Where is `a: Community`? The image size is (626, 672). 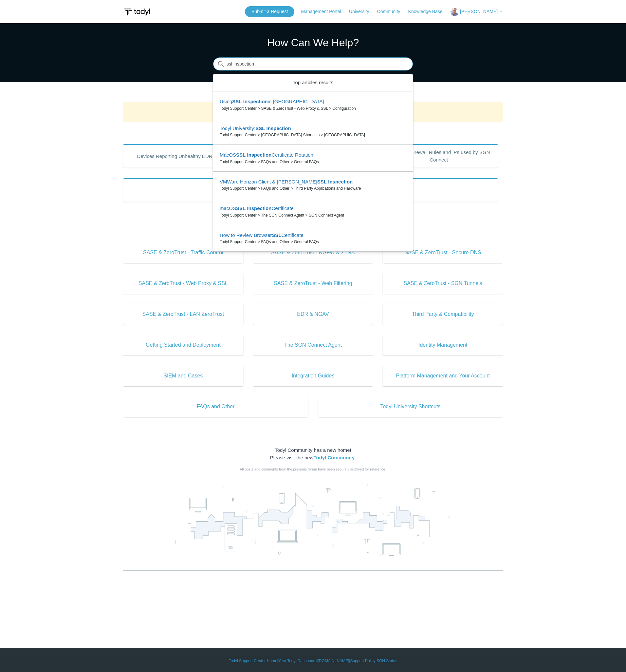 a: Community is located at coordinates (391, 12).